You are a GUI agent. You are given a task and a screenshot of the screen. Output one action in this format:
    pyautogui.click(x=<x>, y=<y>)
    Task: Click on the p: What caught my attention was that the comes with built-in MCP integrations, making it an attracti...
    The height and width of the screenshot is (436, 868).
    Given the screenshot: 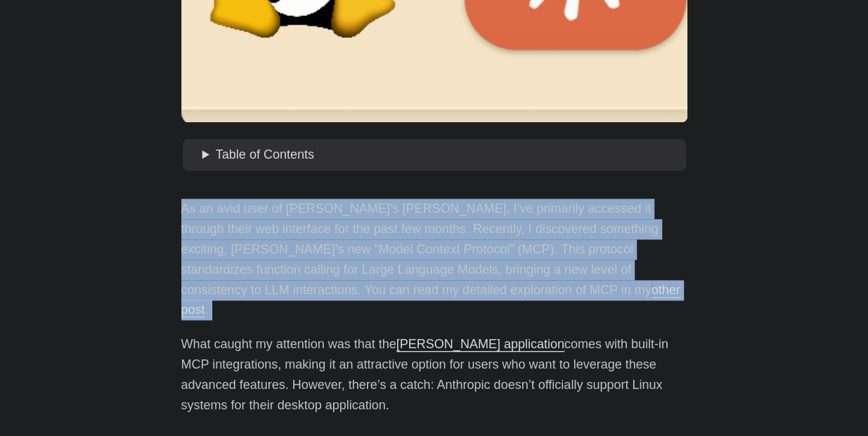 What is the action you would take?
    pyautogui.click(x=434, y=374)
    